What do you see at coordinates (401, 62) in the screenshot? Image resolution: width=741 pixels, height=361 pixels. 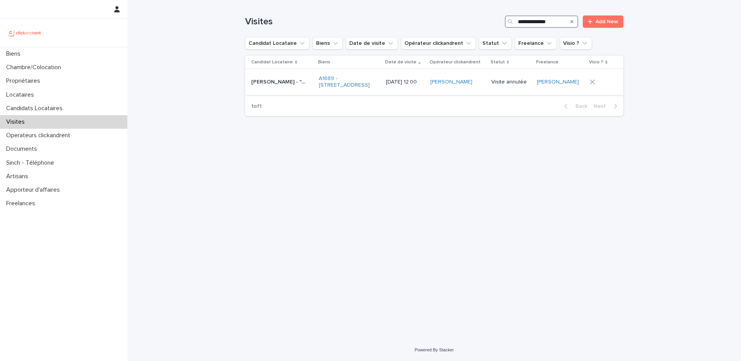 I see `p: Date de visite` at bounding box center [401, 62].